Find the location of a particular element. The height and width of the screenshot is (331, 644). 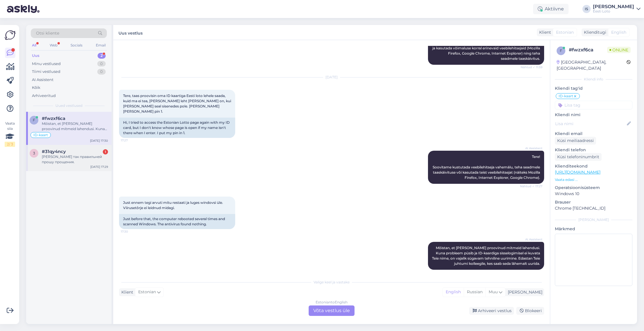

p: Märkmed is located at coordinates (594, 229).